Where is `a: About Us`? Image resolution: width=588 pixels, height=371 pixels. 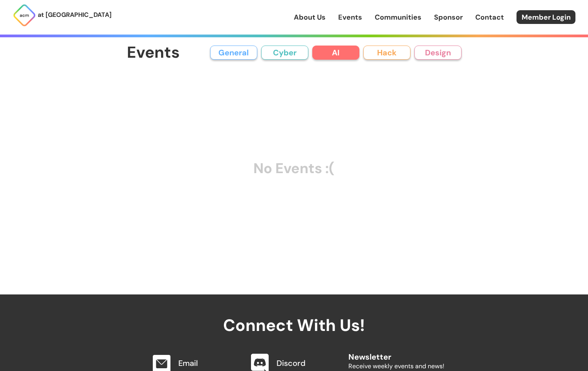
a: About Us is located at coordinates (309, 17).